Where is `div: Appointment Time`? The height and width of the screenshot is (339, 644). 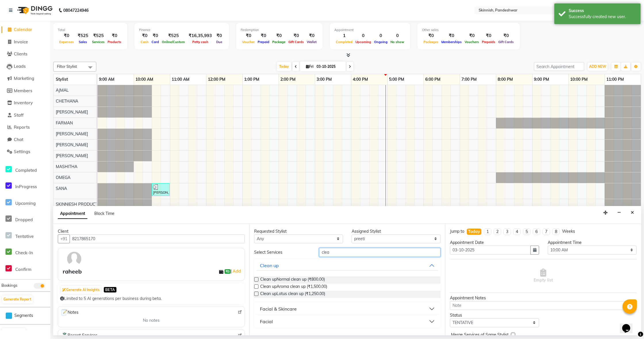
div: Appointment Time is located at coordinates (592, 243).